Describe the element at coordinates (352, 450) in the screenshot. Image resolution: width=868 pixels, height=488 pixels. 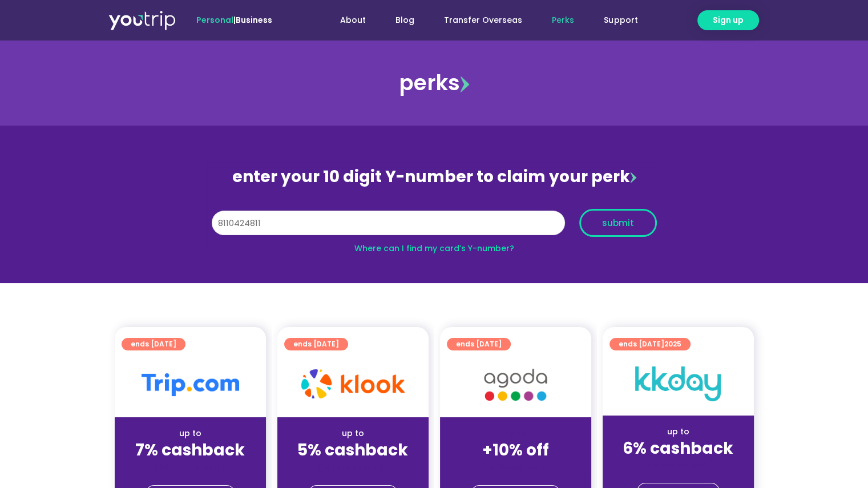
I see `strong: 5% cashback` at that location.